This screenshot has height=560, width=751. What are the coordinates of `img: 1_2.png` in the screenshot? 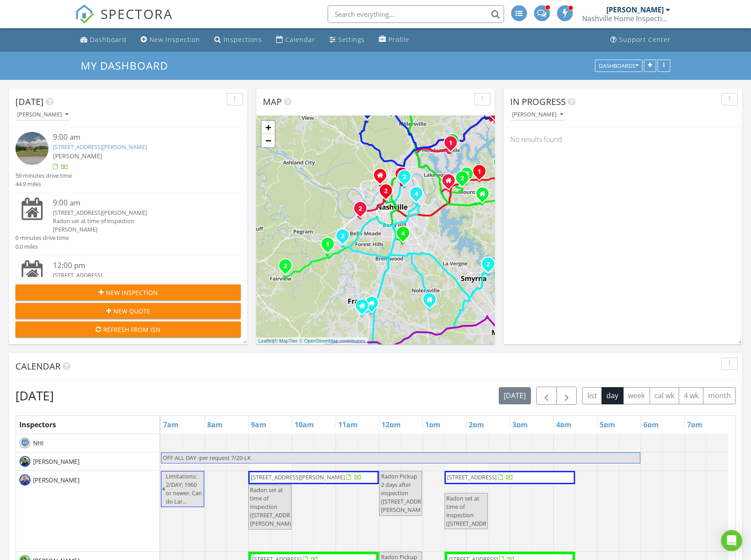 It's located at (25, 443).